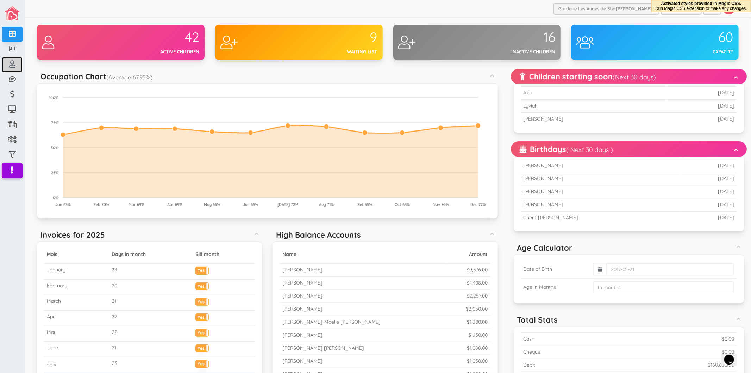  I want to click on small: $2,050.00, so click(477, 309).